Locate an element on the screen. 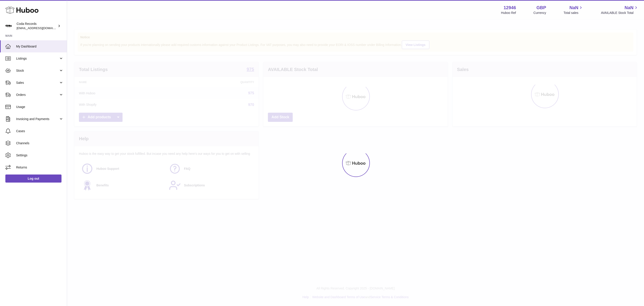  img: internalAdmin-12946@internal.huboo.com is located at coordinates (9, 26).